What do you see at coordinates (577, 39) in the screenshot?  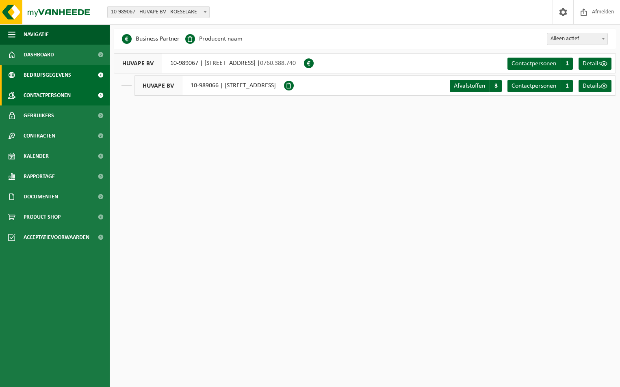 I see `span: Alleen actief` at bounding box center [577, 39].